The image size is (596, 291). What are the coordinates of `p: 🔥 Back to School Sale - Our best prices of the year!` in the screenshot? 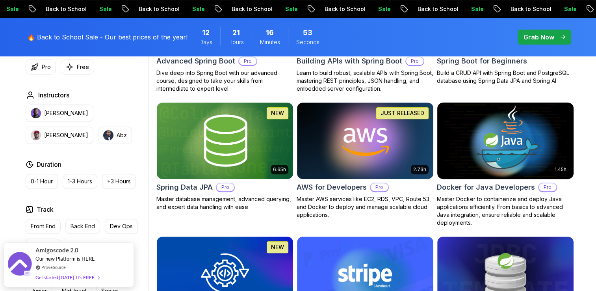 It's located at (107, 37).